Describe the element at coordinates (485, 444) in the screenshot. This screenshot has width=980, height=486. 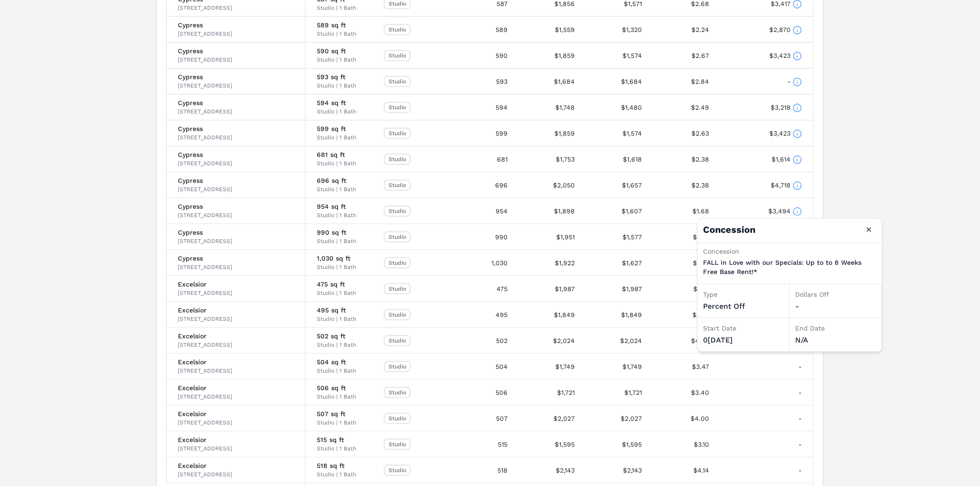
I see `div: 515` at that location.